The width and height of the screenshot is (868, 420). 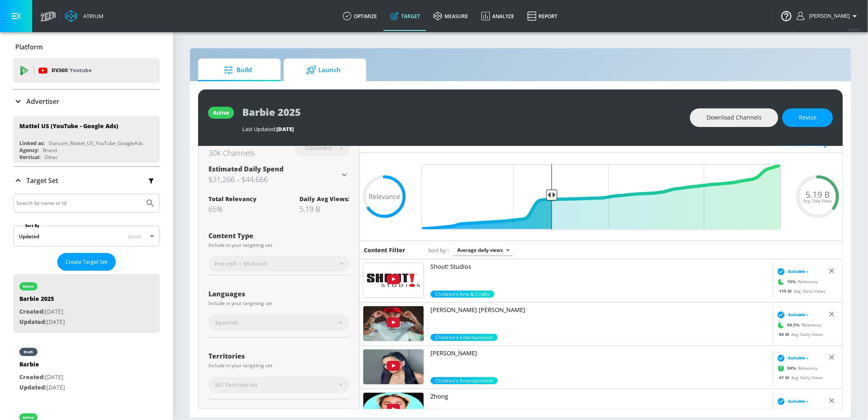 What do you see at coordinates (232, 209) in the screenshot?
I see `div: 65%` at bounding box center [232, 209].